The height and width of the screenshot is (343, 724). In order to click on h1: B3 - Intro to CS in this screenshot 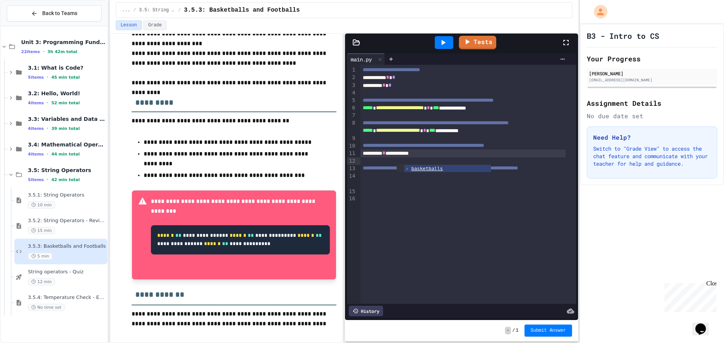, I will do `click(623, 36)`.